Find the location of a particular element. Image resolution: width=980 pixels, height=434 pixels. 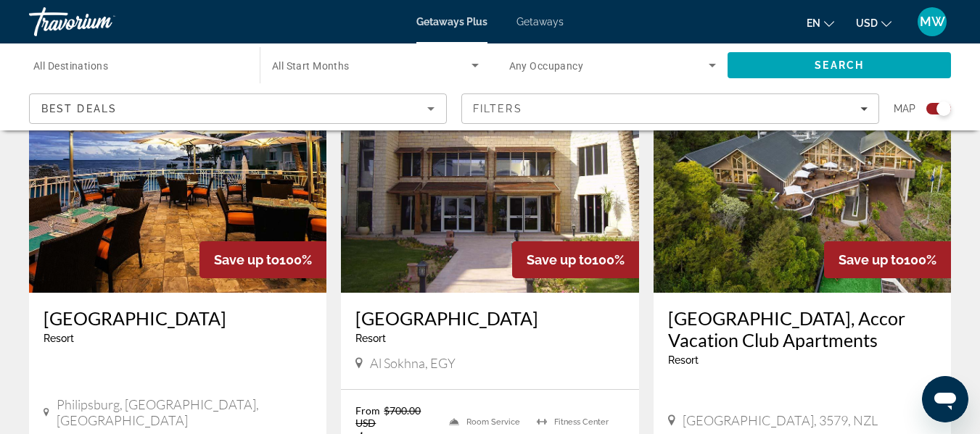

button: Change currency is located at coordinates (873, 22).